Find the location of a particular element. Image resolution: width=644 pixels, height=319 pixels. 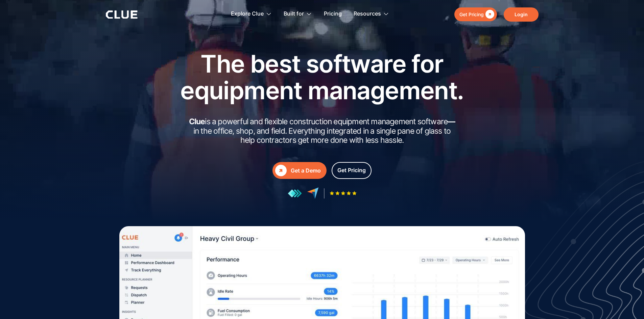

a: Get a Demo is located at coordinates (300, 171).